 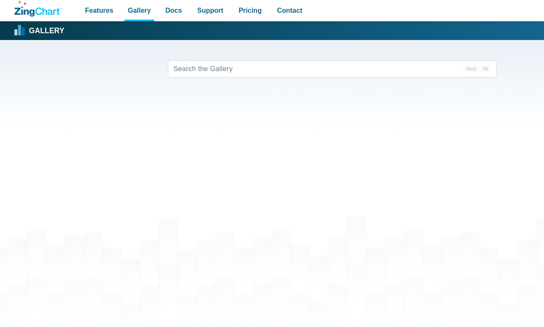 What do you see at coordinates (38, 9) in the screenshot?
I see `a: ZingChart Logo. Click to return to the homepage` at bounding box center [38, 9].